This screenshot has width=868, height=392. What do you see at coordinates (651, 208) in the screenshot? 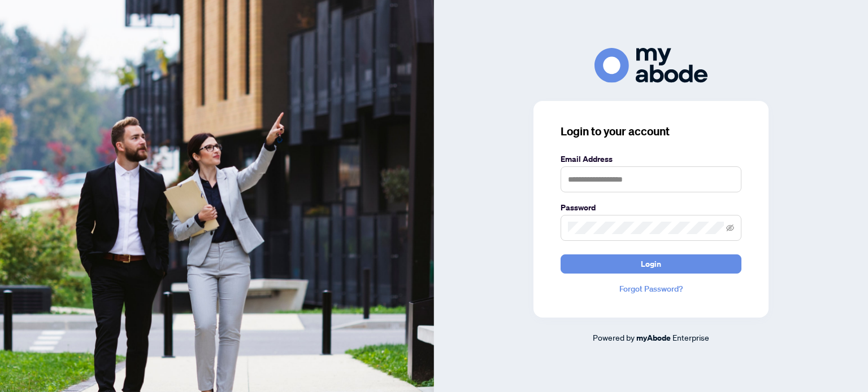
I see `label: Password` at bounding box center [651, 208].